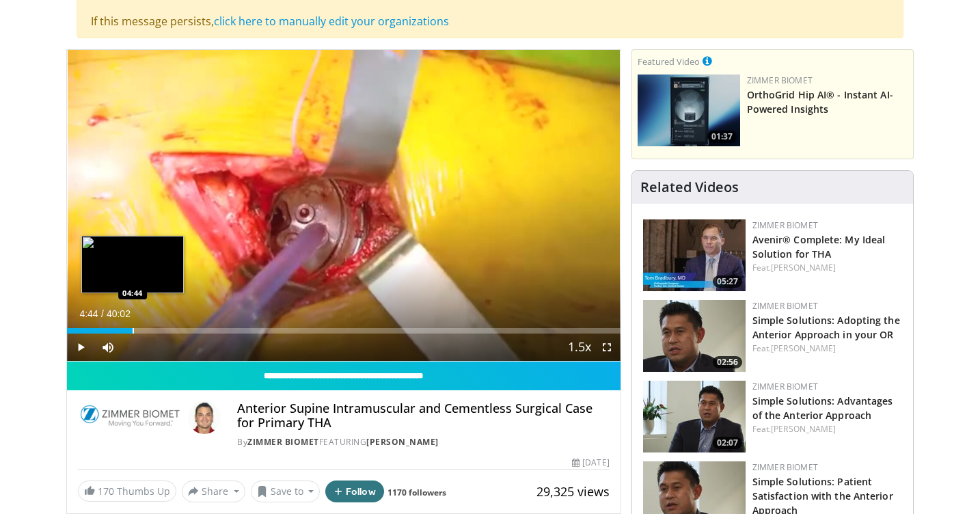 The width and height of the screenshot is (980, 514). I want to click on a: Simple Solutions: Advantages of the Anterior Approach, so click(823, 407).